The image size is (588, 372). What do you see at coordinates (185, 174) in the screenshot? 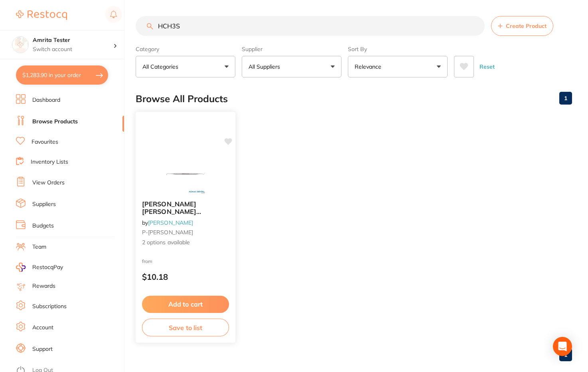
I see `img: Hanson Carver Hollenback #1 2` at bounding box center [185, 174].